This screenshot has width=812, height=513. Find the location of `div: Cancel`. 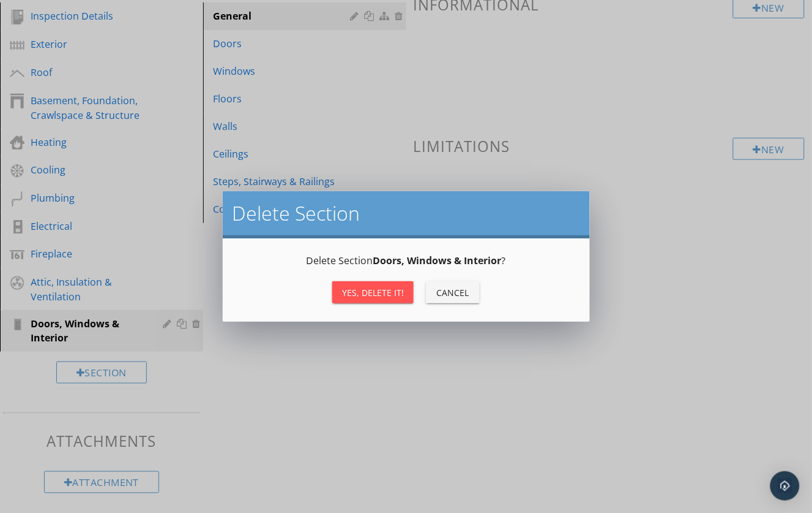

div: Cancel is located at coordinates (453, 292).